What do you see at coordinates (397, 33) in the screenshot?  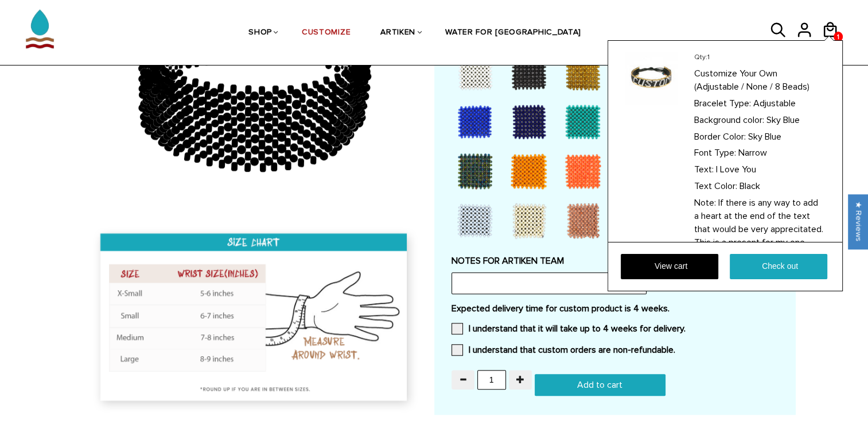 I see `a: ARTIKEN` at bounding box center [397, 33].